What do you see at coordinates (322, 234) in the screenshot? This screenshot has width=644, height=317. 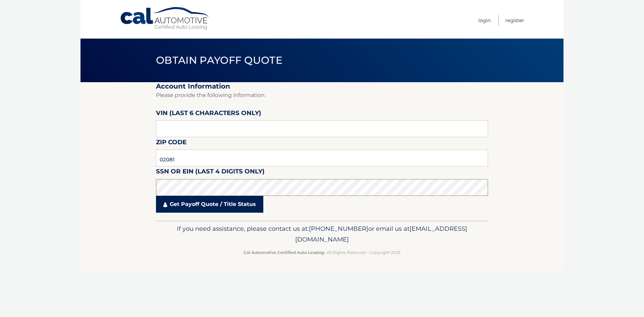 I see `p: If you need assistance, please contact us at: or email us at` at bounding box center [322, 234].